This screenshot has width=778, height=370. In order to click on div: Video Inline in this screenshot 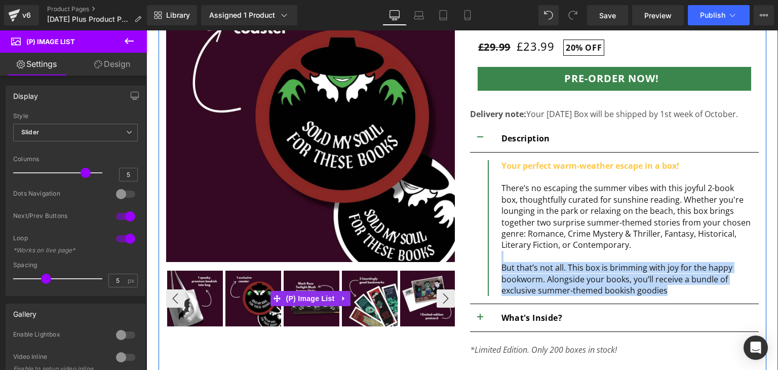, I will do `click(59, 358)`.